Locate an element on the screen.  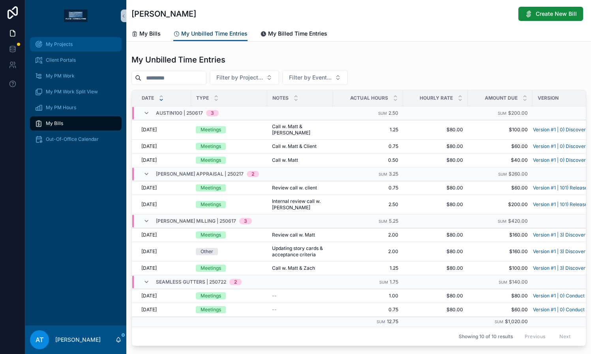
span: Filter by Event... is located at coordinates (311, 77).